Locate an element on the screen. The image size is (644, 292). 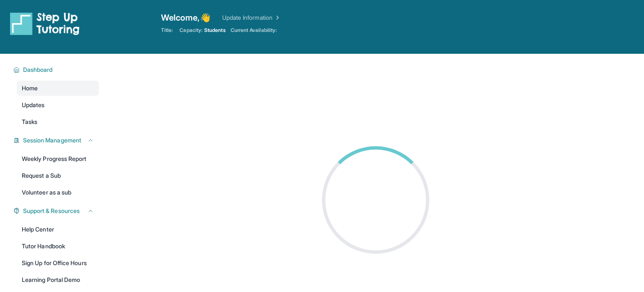
button: Dashboard is located at coordinates (57, 70).